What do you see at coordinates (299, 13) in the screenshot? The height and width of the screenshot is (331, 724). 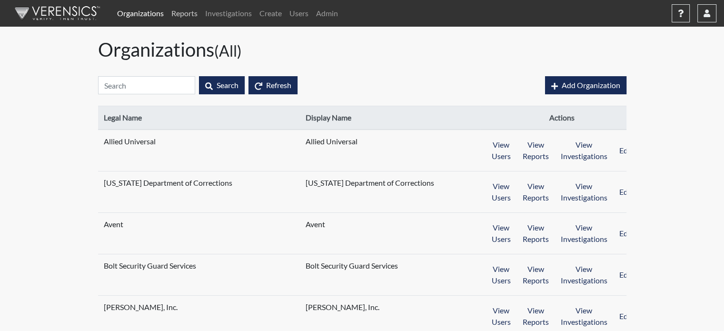 I see `a: Users` at bounding box center [299, 13].